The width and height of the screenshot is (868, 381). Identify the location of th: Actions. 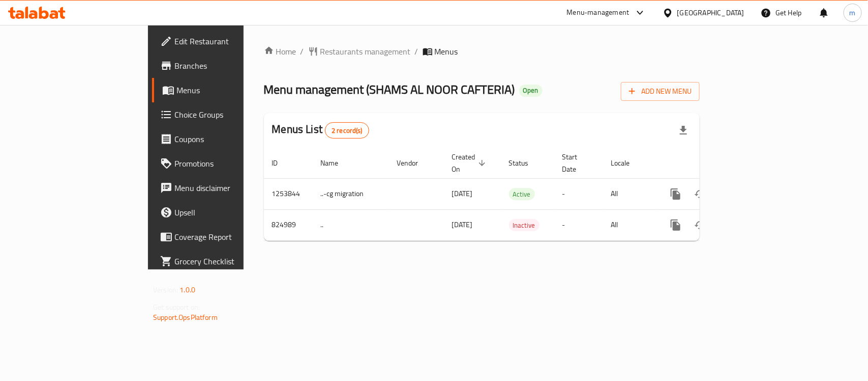
(712, 163).